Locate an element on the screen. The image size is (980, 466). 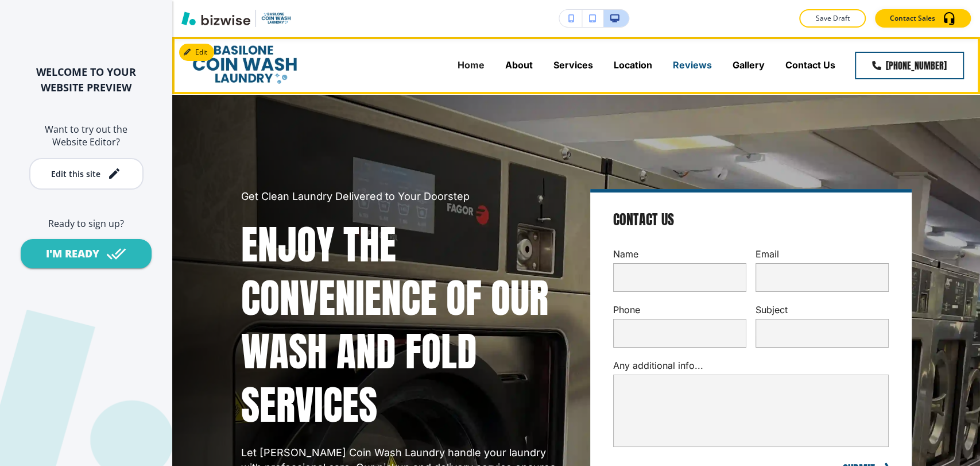
p: Home is located at coordinates (471, 65).